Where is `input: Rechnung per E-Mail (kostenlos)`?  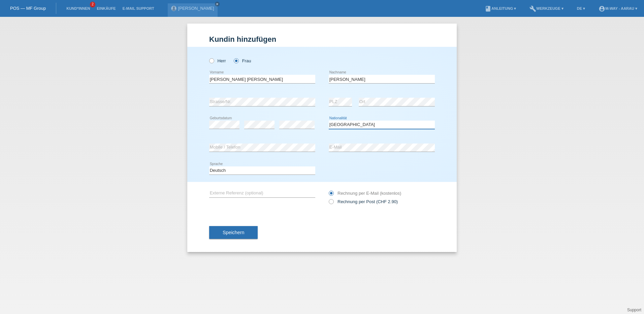 input: Rechnung per E-Mail (kostenlos) is located at coordinates (331, 195).